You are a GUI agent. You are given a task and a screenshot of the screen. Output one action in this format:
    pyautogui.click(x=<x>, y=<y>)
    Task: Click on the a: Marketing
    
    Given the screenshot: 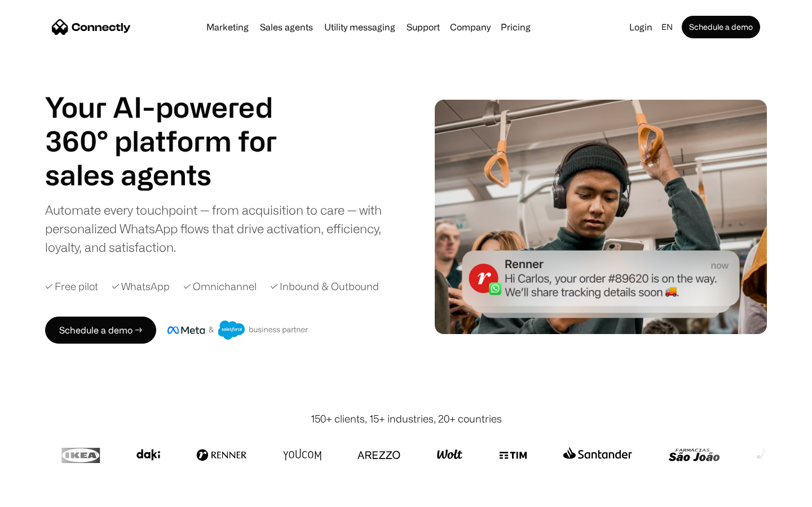 What is the action you would take?
    pyautogui.click(x=227, y=27)
    